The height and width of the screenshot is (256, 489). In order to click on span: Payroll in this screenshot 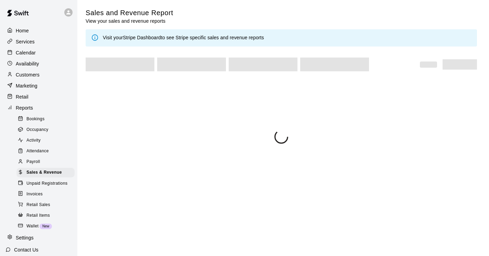, I will do `click(33, 162)`.